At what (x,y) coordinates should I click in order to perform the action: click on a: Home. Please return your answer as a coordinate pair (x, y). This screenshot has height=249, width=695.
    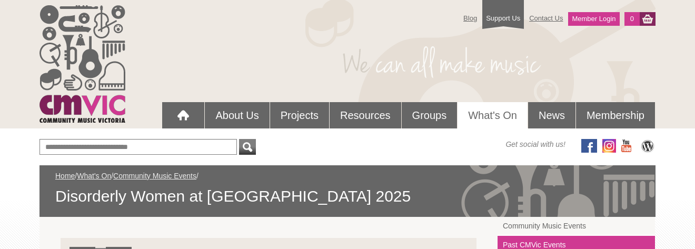
    Looking at the image, I should click on (65, 176).